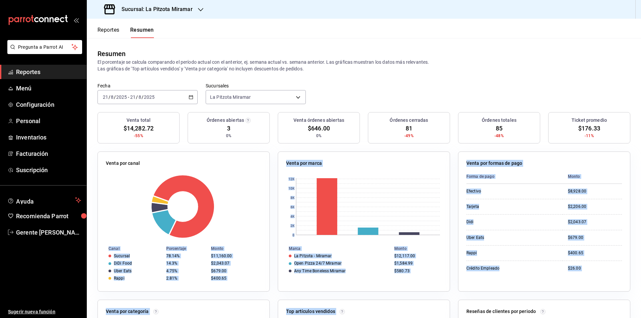 The height and width of the screenshot is (318, 641). I want to click on div: $12,117.00, so click(416, 256).